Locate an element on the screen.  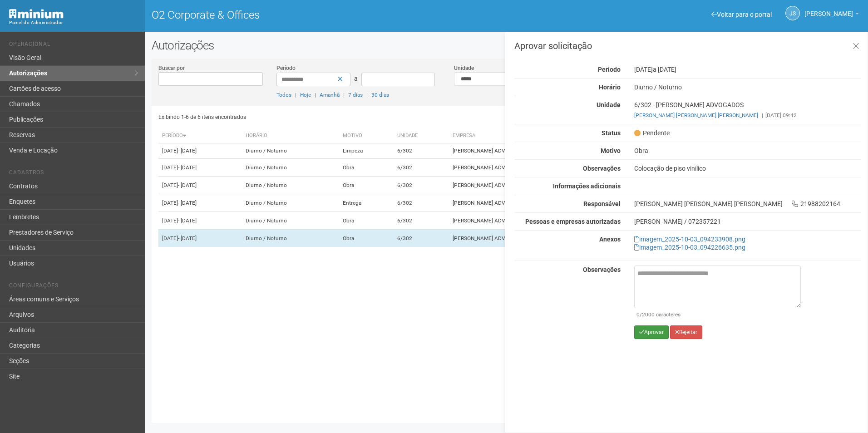
label: Buscar por is located at coordinates (172, 68).